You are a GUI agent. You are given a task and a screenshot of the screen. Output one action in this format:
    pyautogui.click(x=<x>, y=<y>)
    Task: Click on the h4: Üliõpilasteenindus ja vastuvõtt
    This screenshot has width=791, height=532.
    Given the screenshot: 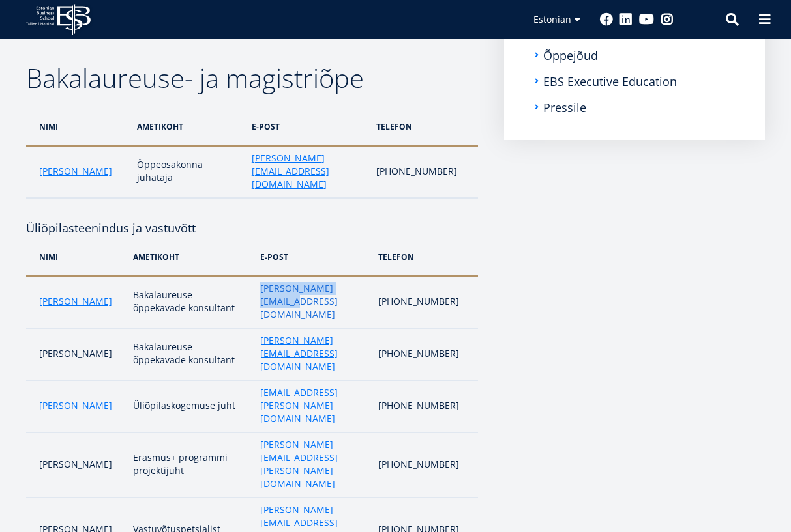 What is the action you would take?
    pyautogui.click(x=252, y=218)
    